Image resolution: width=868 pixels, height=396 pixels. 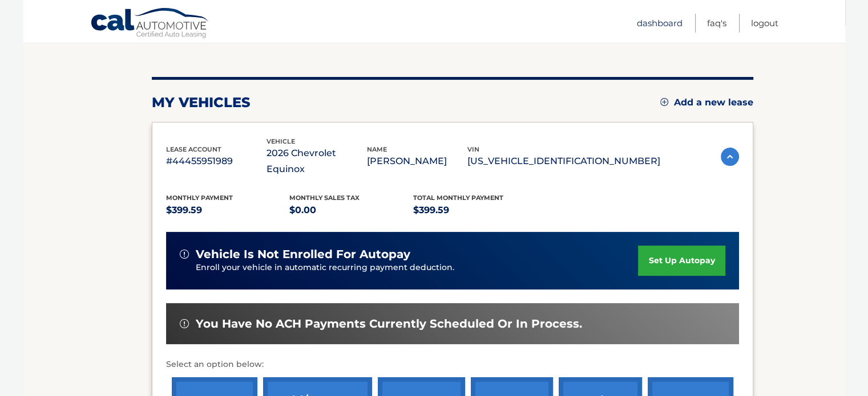 I want to click on h2: my vehicles, so click(x=201, y=102).